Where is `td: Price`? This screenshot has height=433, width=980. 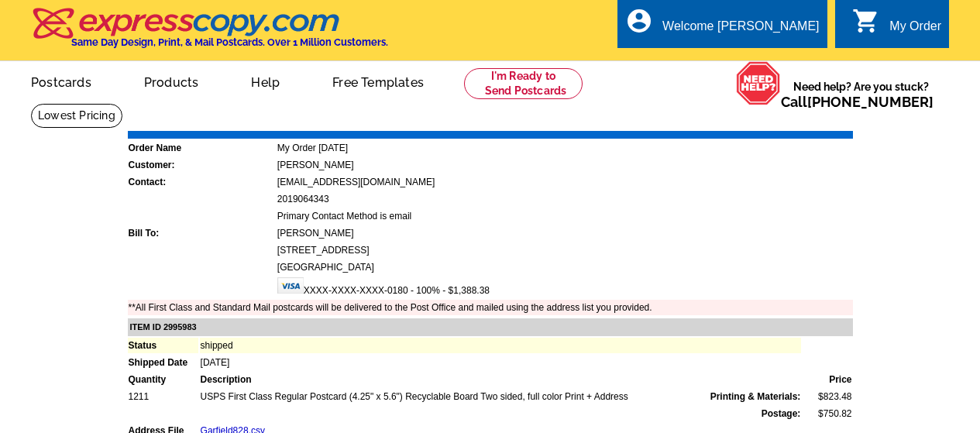 td: Price is located at coordinates (828, 379).